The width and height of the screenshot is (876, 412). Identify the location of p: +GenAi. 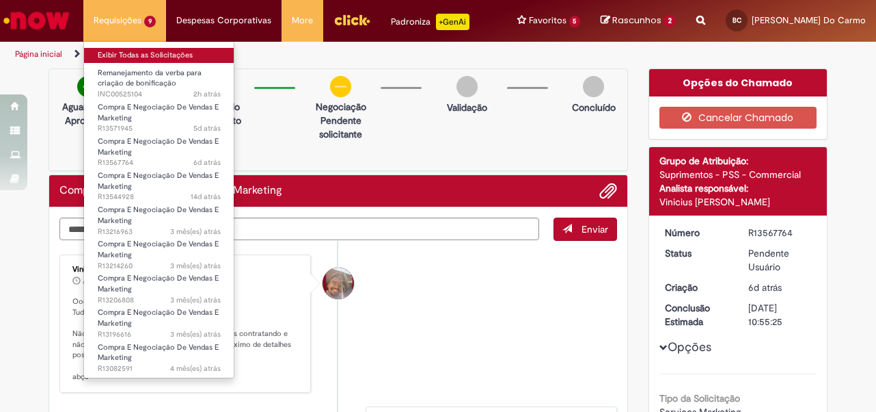
(453, 22).